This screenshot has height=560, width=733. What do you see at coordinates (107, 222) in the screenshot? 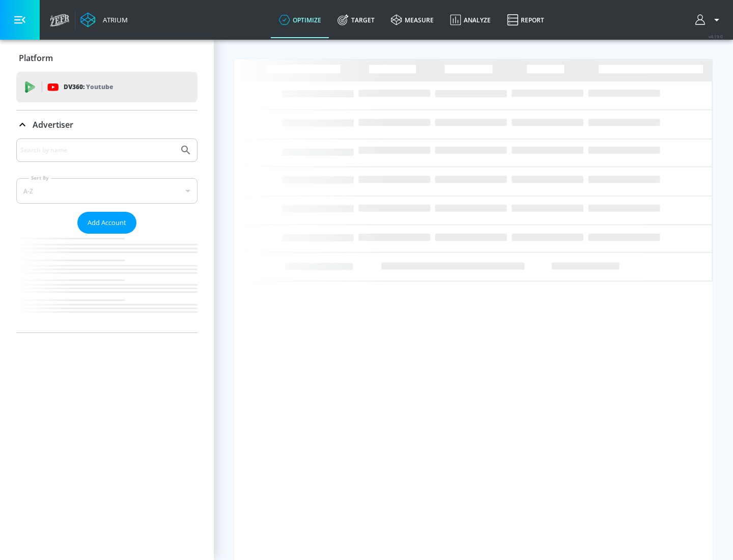
I see `span: Add Account` at bounding box center [107, 222].